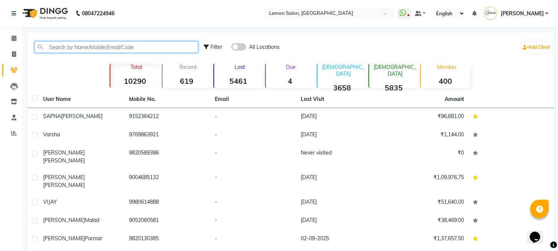 This screenshot has height=251, width=558. Describe the element at coordinates (238, 81) in the screenshot. I see `strong: 5461` at that location.